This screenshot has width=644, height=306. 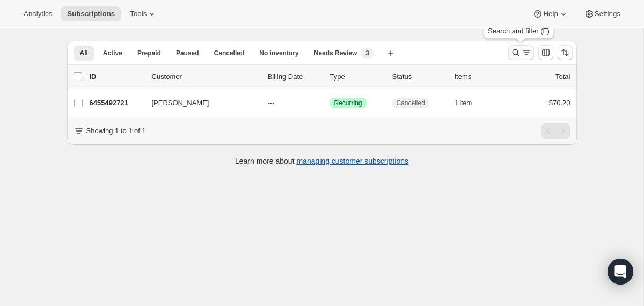 What do you see at coordinates (357, 77) in the screenshot?
I see `div: Type` at bounding box center [357, 77].